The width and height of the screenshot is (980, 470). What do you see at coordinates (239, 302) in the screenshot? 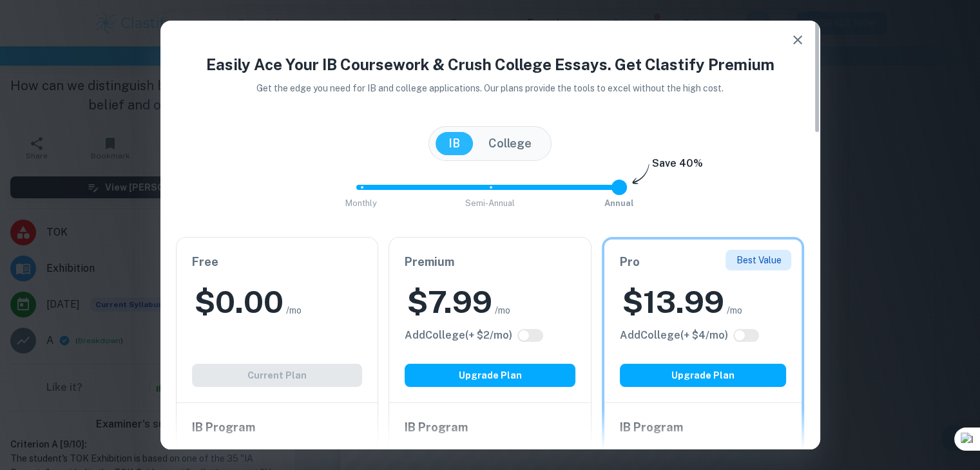
I see `h2: $ 0.00` at bounding box center [239, 302].